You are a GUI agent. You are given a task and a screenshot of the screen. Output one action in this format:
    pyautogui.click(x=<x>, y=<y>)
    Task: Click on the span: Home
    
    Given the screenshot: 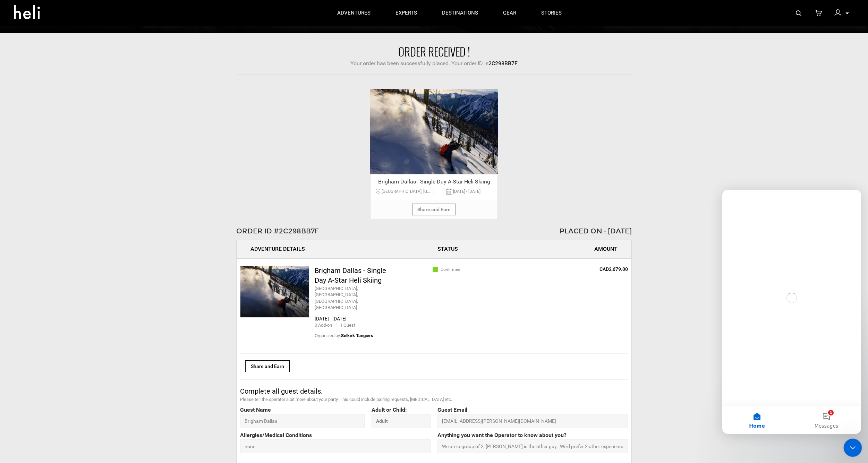 What is the action you would take?
    pyautogui.click(x=35, y=236)
    